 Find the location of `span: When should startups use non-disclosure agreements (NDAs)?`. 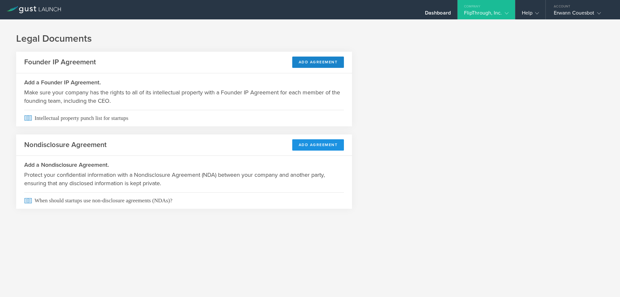

span: When should startups use non-disclosure agreements (NDAs)? is located at coordinates (184, 200).